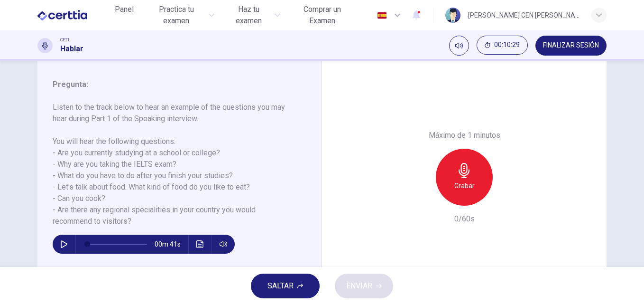  What do you see at coordinates (502, 45) in the screenshot?
I see `button: 00:10:29` at bounding box center [502, 45].